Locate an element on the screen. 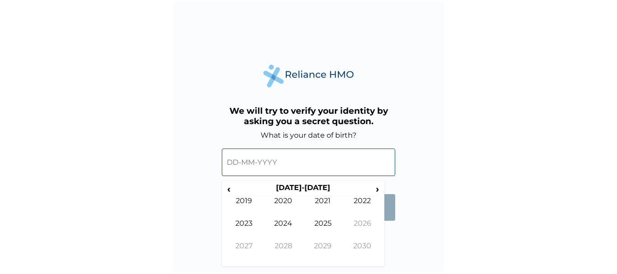  td: 2019 is located at coordinates (244, 208).